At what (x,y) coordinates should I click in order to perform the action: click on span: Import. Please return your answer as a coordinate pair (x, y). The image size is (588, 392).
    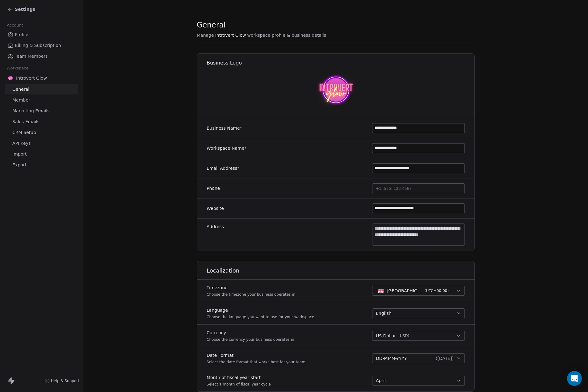
    Looking at the image, I should click on (19, 154).